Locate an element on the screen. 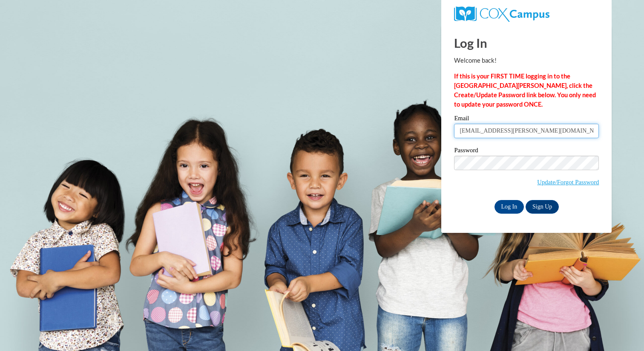  label: Password is located at coordinates (527, 151).